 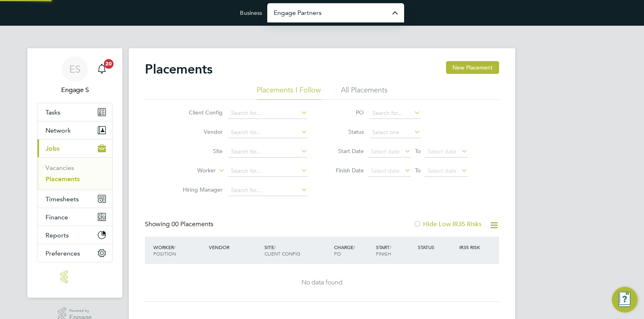 What do you see at coordinates (192, 224) in the screenshot?
I see `span: 00 Placements` at bounding box center [192, 224].